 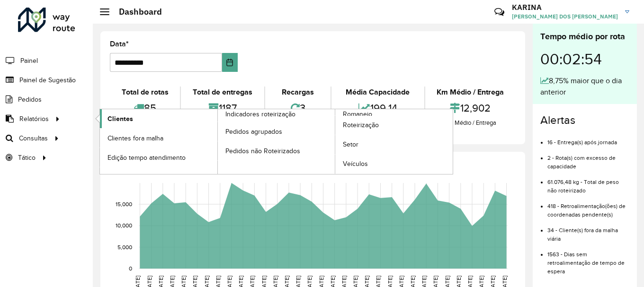 What do you see at coordinates (361, 125) in the screenshot?
I see `span: Roteirização` at bounding box center [361, 125].